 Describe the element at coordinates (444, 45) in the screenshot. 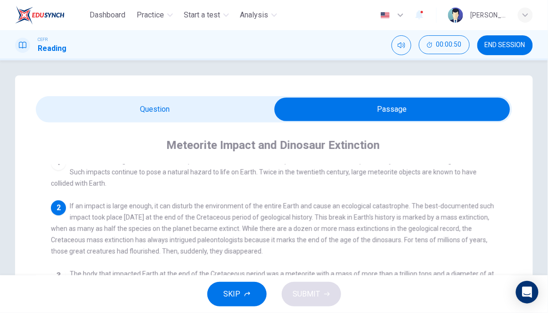

I see `div: Hide` at that location.